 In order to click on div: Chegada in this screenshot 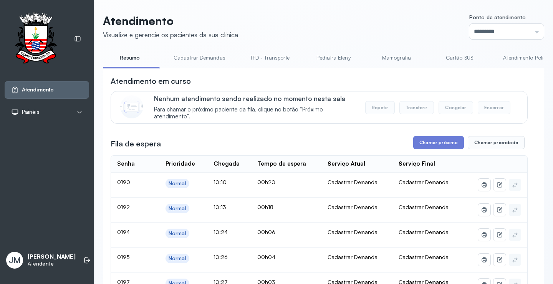, I will do `click(227, 164)`.